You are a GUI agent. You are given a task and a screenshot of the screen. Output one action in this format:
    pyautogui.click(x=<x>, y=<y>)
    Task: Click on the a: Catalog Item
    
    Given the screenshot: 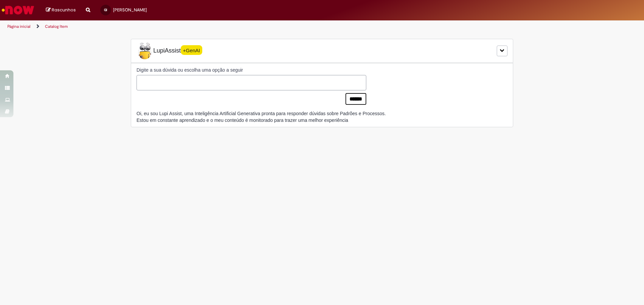 What is the action you would take?
    pyautogui.click(x=56, y=26)
    